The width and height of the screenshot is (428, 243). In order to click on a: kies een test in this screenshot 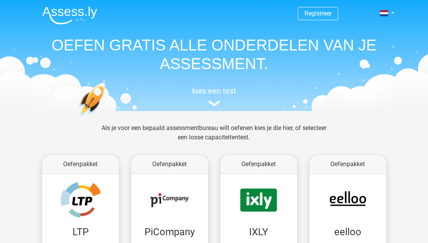, I will do `click(214, 96)`.